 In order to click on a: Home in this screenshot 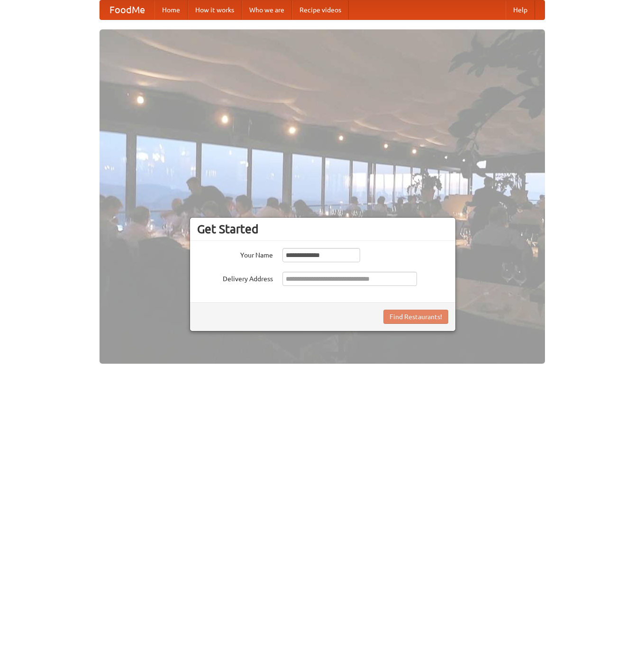, I will do `click(171, 10)`.